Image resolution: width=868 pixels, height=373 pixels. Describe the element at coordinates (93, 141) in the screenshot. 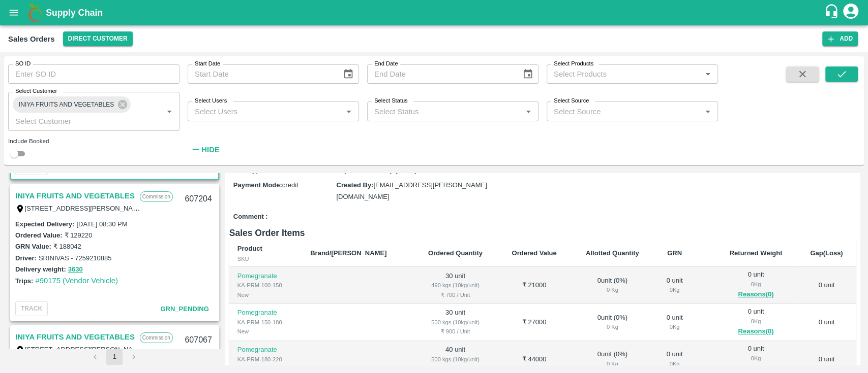

I see `div: Include Booked` at that location.